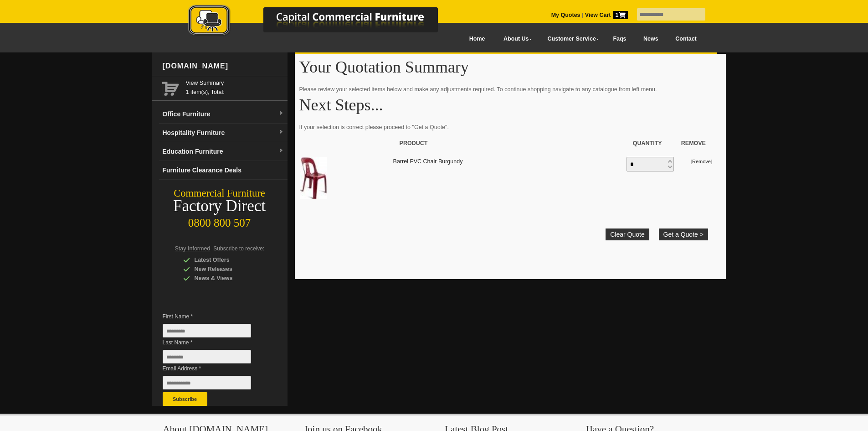  I want to click on h1: Your Quotation Summary, so click(510, 67).